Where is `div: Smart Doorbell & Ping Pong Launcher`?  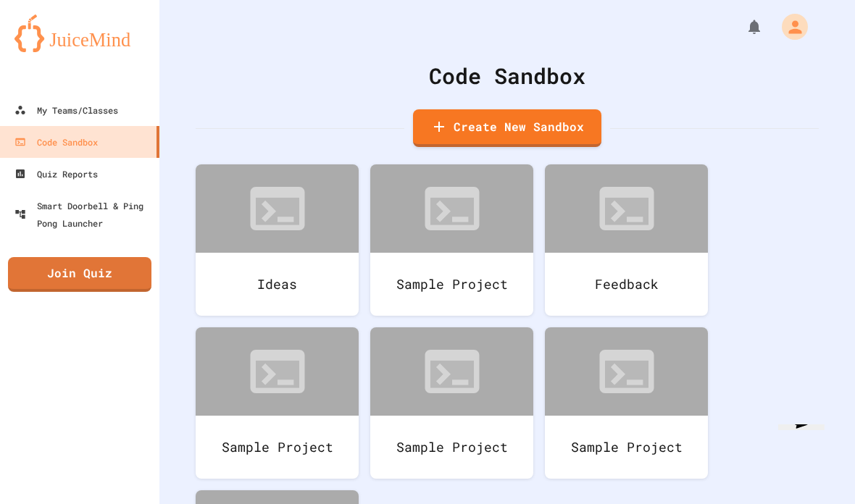 div: Smart Doorbell & Ping Pong Launcher is located at coordinates (84, 214).